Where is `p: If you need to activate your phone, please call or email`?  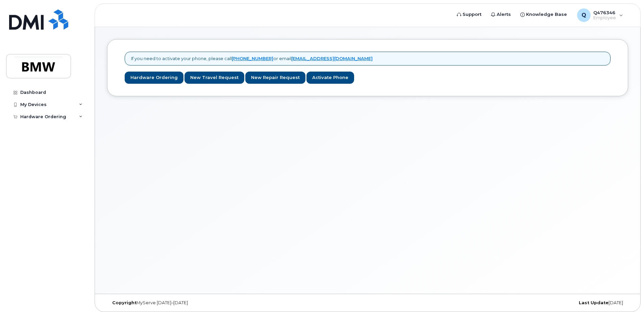 p: If you need to activate your phone, please call or email is located at coordinates (252, 59).